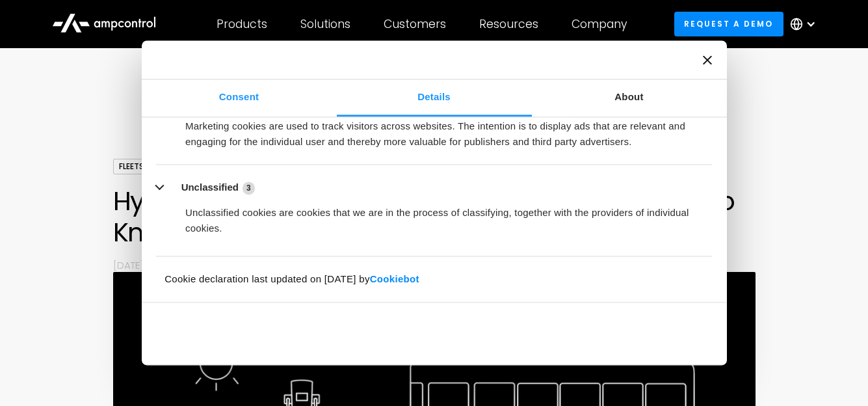 This screenshot has height=406, width=868. What do you see at coordinates (210, 187) in the screenshot?
I see `button: Unclassified (3)` at bounding box center [210, 187].